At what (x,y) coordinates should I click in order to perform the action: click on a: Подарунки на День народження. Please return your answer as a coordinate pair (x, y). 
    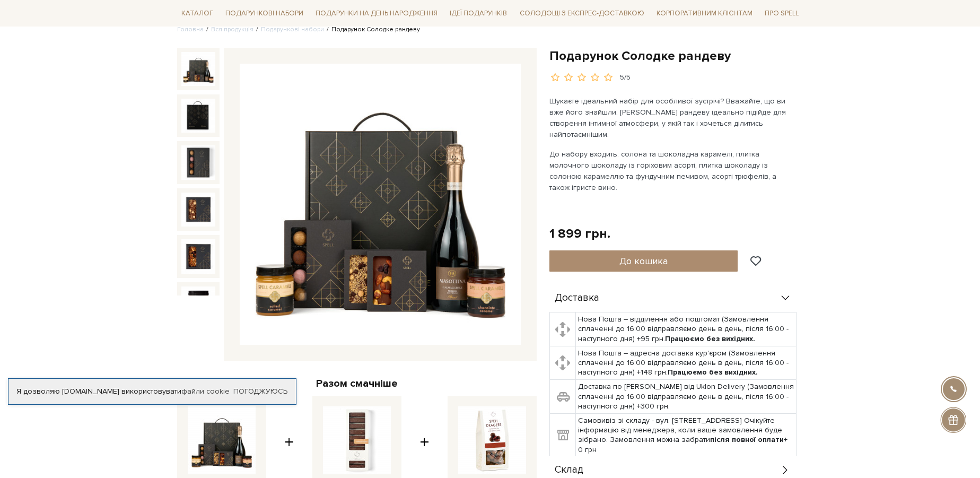
    Looking at the image, I should click on (377, 14).